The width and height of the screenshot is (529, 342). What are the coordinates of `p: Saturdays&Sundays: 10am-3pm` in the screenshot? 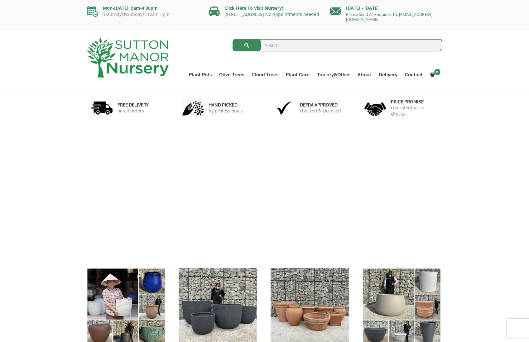 It's located at (143, 14).